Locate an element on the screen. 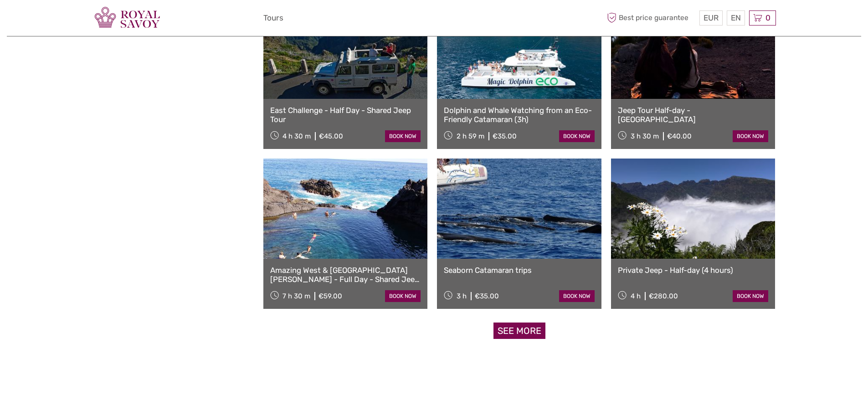 Image resolution: width=868 pixels, height=415 pixels. div: €59.00 is located at coordinates (330, 296).